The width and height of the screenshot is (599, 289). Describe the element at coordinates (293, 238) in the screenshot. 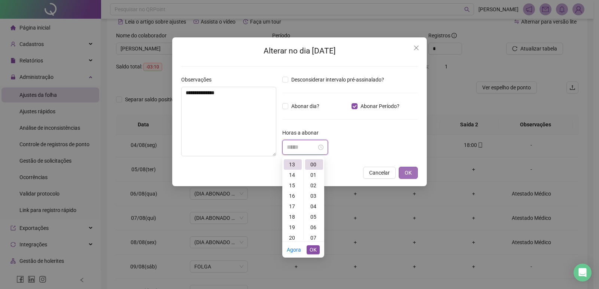

I see `div: 20` at that location.